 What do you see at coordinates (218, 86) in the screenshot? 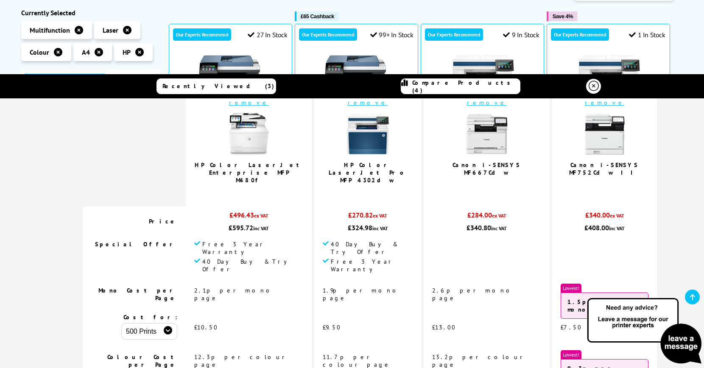
I see `span: Recently Viewed (3)` at bounding box center [218, 86].